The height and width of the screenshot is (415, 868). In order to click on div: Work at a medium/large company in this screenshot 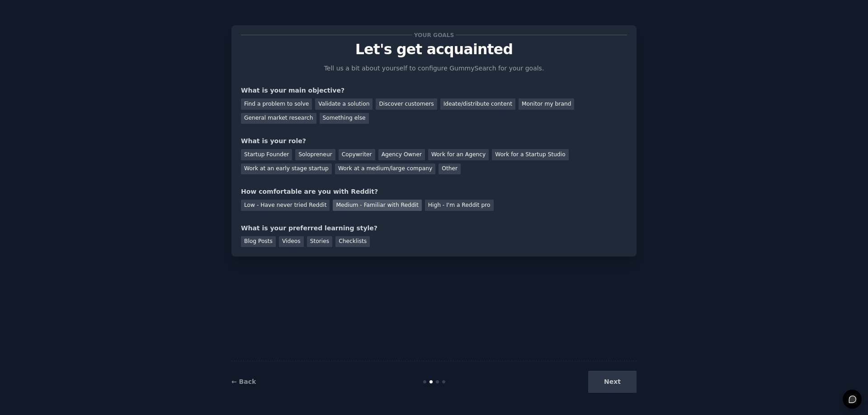, I will do `click(385, 169)`.